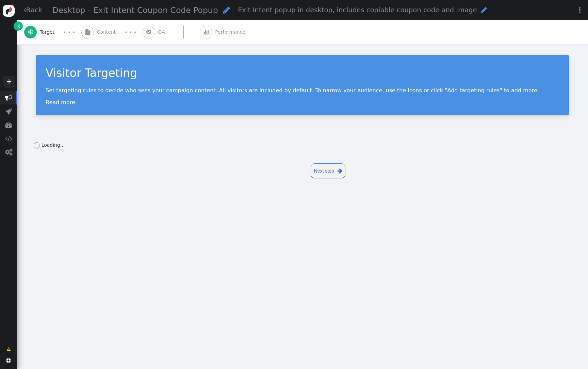  Describe the element at coordinates (163, 32) in the screenshot. I see `span: QA` at that location.